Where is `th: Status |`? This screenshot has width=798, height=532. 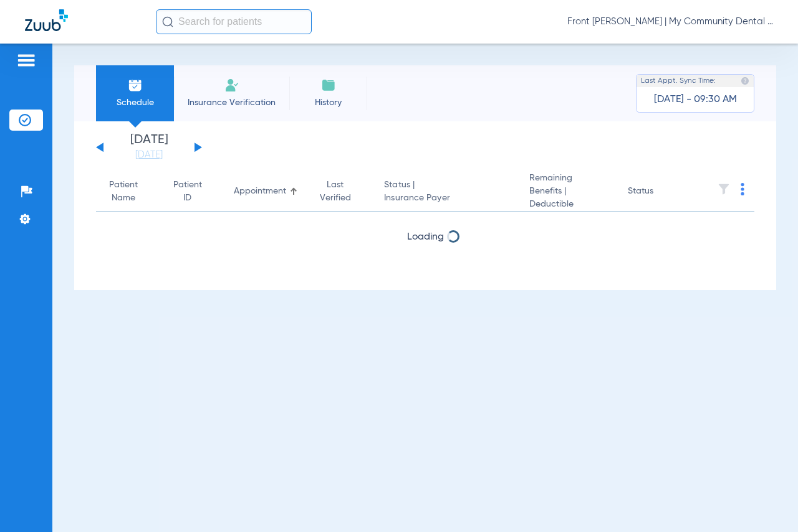
th: Status | is located at coordinates (446, 192).